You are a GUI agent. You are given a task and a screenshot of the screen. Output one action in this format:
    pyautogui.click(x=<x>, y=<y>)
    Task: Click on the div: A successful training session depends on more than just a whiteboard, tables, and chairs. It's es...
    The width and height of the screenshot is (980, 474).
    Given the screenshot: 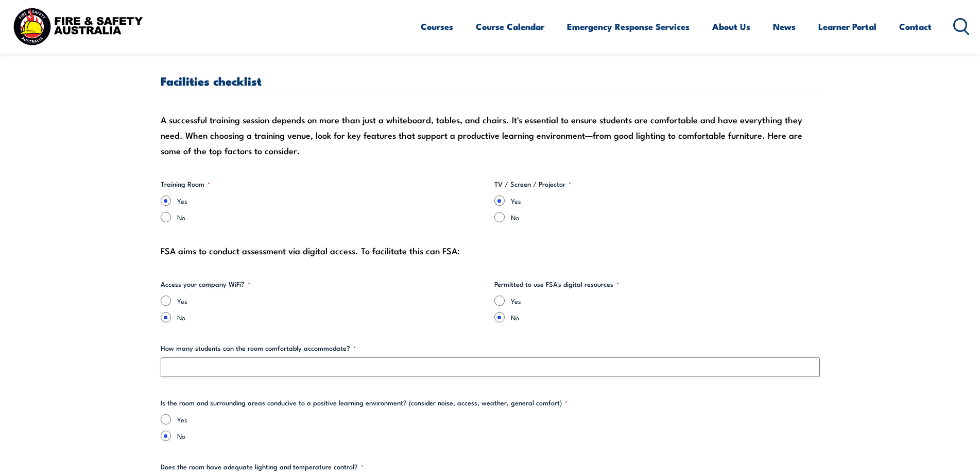 What is the action you would take?
    pyautogui.click(x=490, y=135)
    